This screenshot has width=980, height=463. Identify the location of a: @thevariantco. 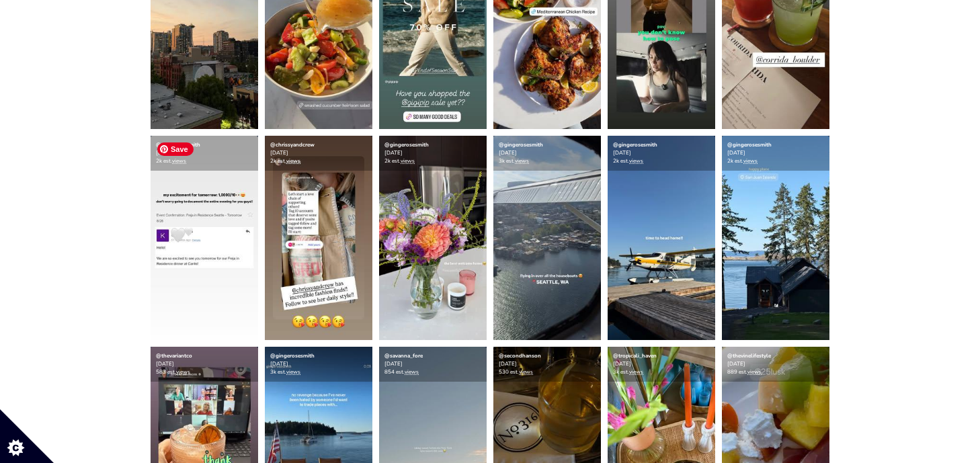
(174, 356).